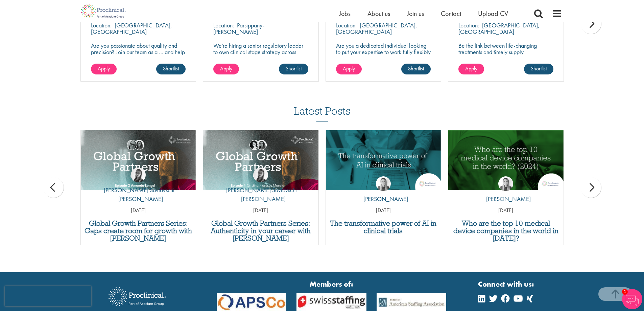  Describe the element at coordinates (261, 52) in the screenshot. I see `p: We're hiring a senior regulatory leader to own clinical stage strategy across multiple programs.` at that location.